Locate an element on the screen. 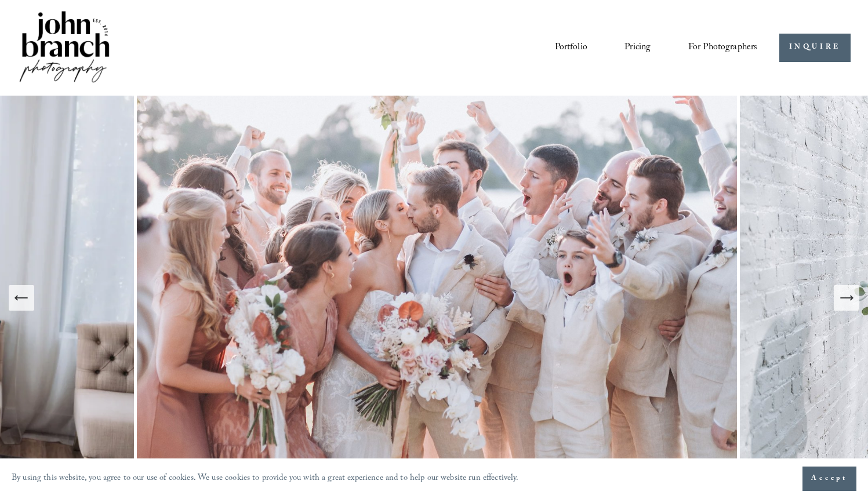  p: By using this website, you agree to our use of cookies. We use cookies to provide you with a grea... is located at coordinates (265, 479).